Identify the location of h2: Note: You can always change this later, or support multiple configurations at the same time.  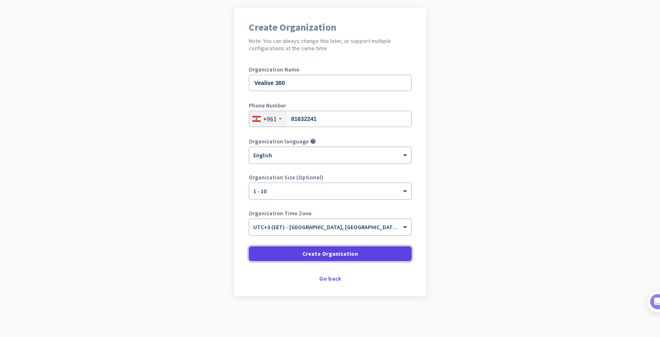
(330, 45).